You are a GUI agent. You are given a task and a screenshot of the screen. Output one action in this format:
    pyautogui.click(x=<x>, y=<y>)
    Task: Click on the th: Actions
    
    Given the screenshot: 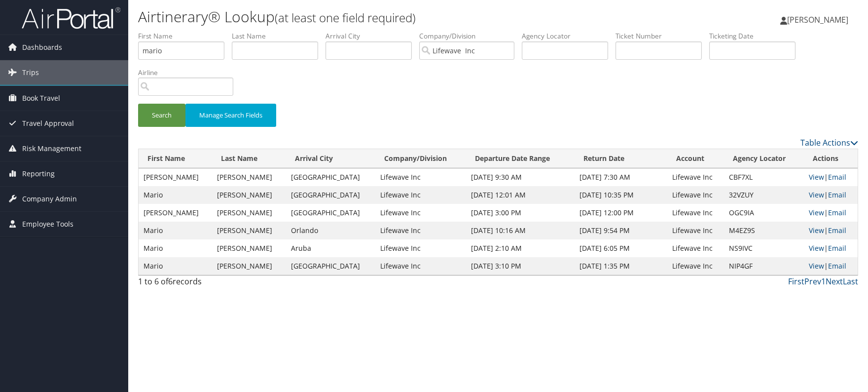 What is the action you would take?
    pyautogui.click(x=831, y=159)
    